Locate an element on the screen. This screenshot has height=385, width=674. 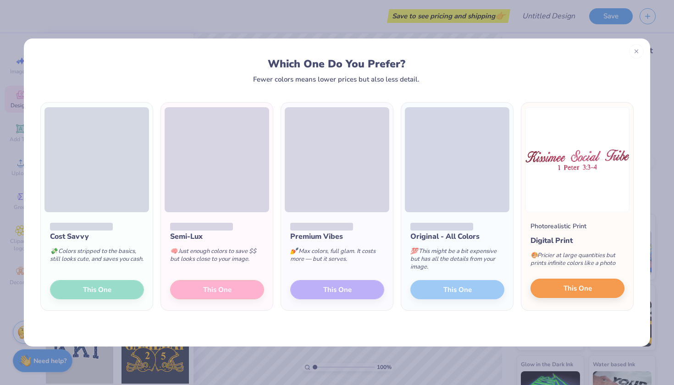
div: Photorealistic Print is located at coordinates (558, 226).